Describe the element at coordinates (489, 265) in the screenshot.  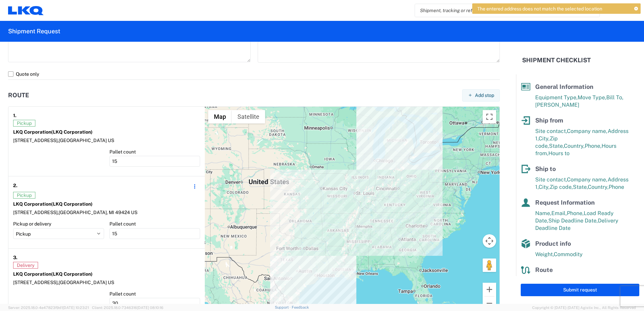
I see `button: Drag Pegman onto the map to open Street View` at that location.